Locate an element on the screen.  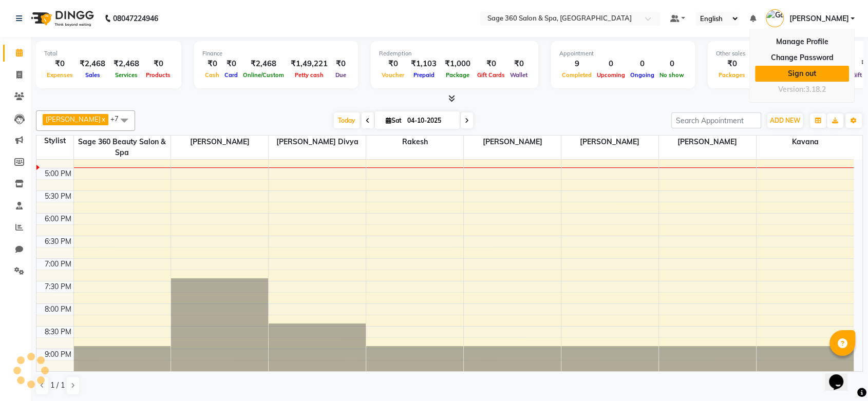
div: 6:30 PM is located at coordinates (58, 241).